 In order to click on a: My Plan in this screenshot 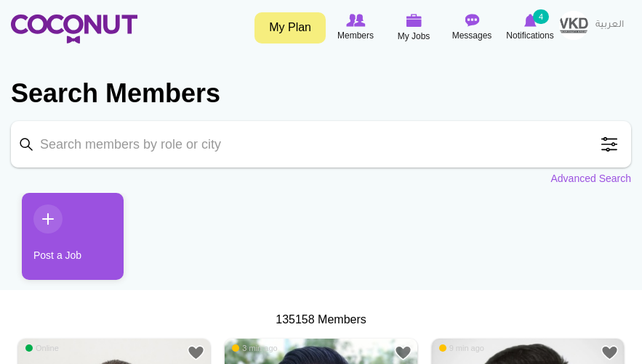, I will do `click(290, 28)`.